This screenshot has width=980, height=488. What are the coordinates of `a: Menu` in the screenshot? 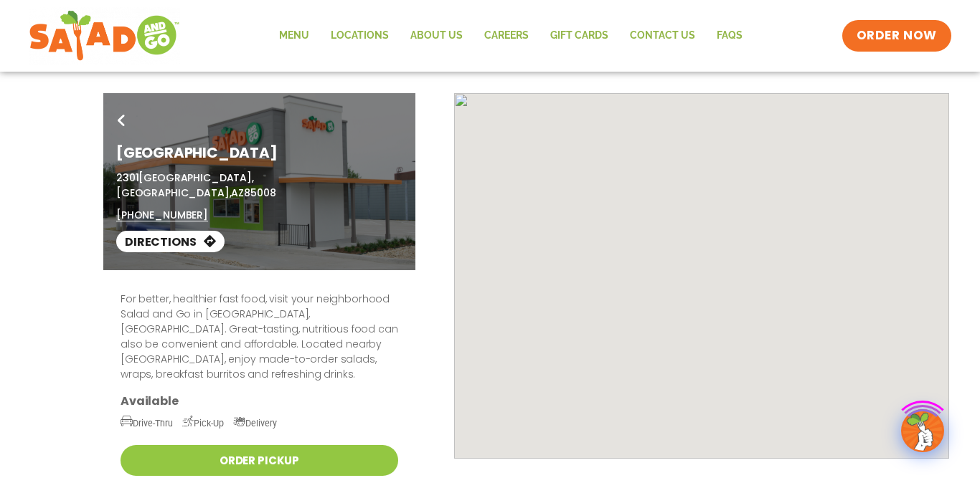 It's located at (294, 36).